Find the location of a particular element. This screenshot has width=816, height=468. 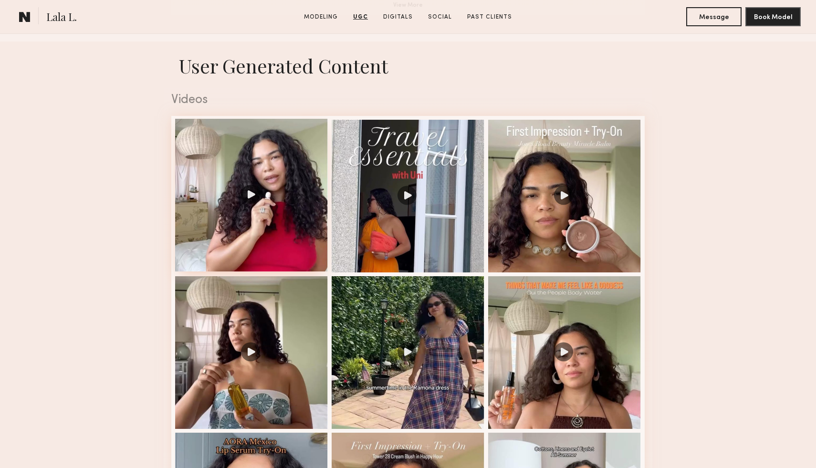

a: Modeling is located at coordinates (321, 17).